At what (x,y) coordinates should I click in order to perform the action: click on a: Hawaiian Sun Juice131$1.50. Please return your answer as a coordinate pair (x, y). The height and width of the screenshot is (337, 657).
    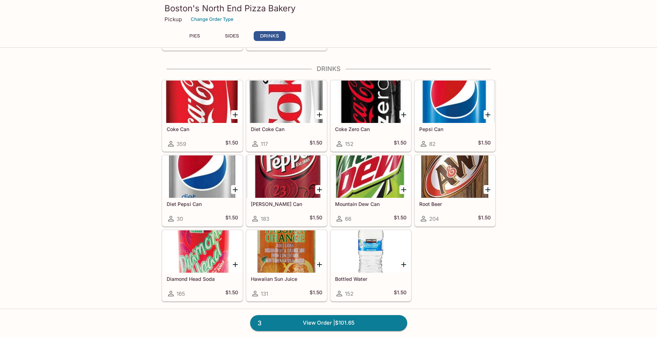
    Looking at the image, I should click on (286, 266).